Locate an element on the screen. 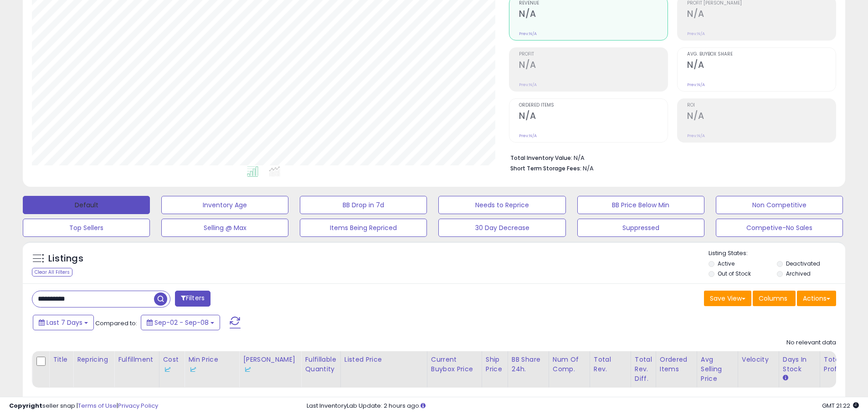 The height and width of the screenshot is (415, 868). b: Short Term Storage Fees: is located at coordinates (546, 168).